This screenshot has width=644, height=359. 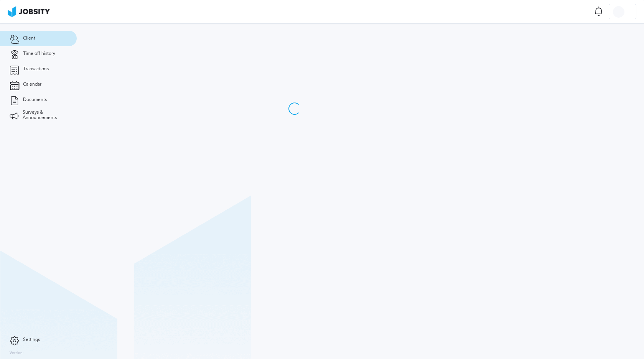 I want to click on span: Time off history, so click(x=39, y=54).